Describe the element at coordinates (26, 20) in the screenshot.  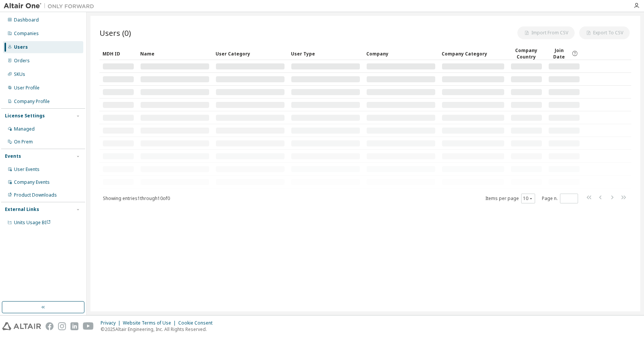
I see `div: Dashboard` at that location.